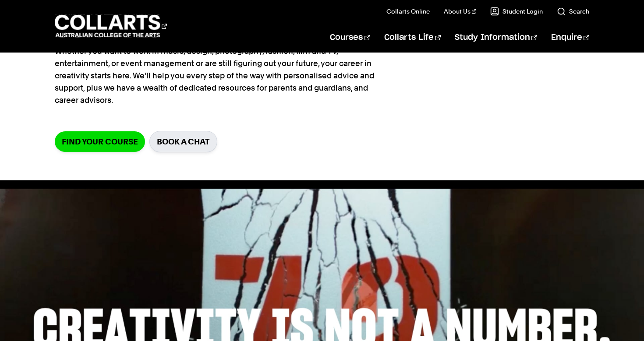 The width and height of the screenshot is (644, 341). I want to click on a: Find your course, so click(100, 142).